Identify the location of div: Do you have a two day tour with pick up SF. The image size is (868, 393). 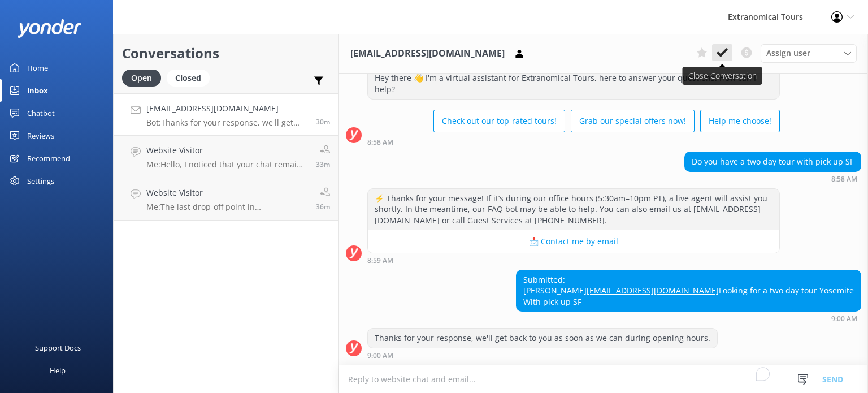
(772, 161).